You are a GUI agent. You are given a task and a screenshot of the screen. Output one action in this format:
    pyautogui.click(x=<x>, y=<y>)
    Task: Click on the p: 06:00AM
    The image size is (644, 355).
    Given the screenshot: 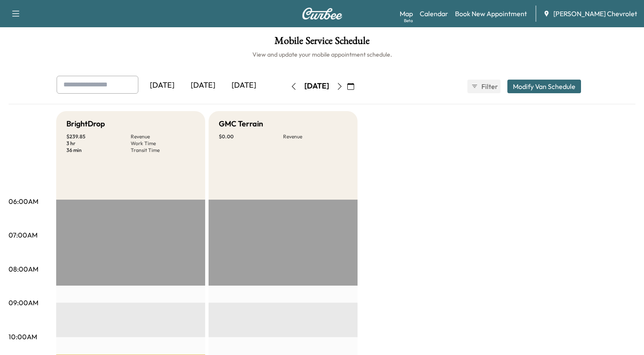 What is the action you would take?
    pyautogui.click(x=24, y=201)
    